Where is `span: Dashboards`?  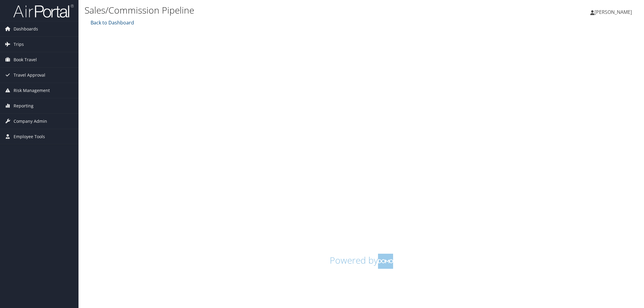 span: Dashboards is located at coordinates (26, 29).